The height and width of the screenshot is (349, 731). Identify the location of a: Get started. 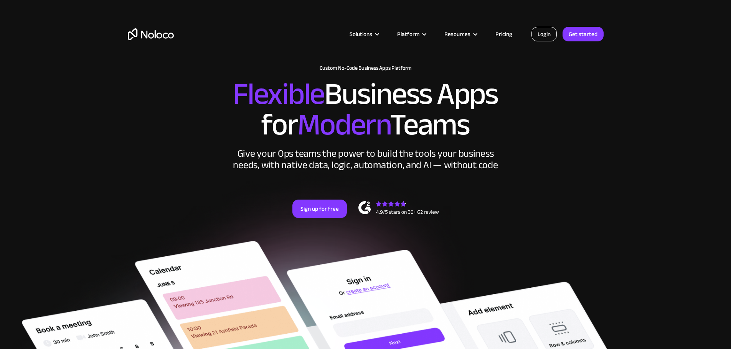
(583, 34).